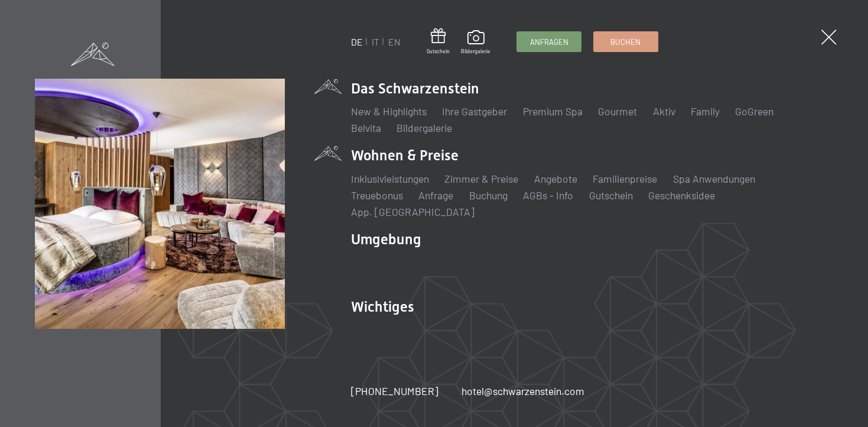  I want to click on a: Buchung, so click(488, 195).